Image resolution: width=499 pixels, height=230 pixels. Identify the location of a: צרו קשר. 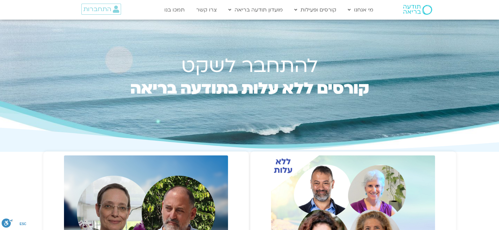
(206, 10).